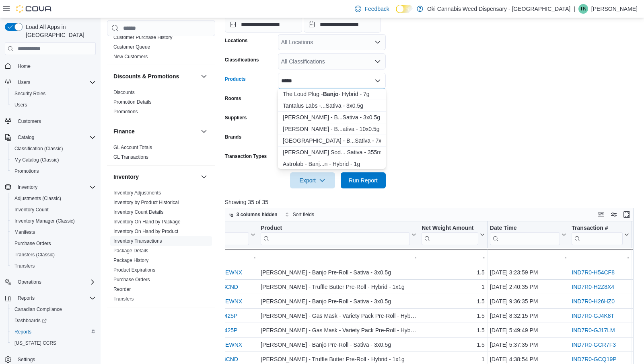 The width and height of the screenshot is (644, 364). What do you see at coordinates (54, 321) in the screenshot?
I see `a: Dashboards` at bounding box center [54, 321].